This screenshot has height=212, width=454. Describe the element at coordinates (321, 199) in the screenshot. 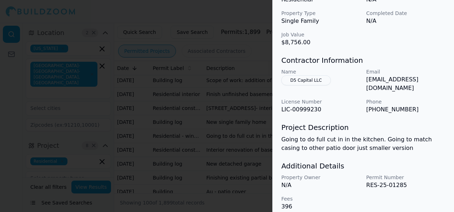

I see `p: Fees` at that location.